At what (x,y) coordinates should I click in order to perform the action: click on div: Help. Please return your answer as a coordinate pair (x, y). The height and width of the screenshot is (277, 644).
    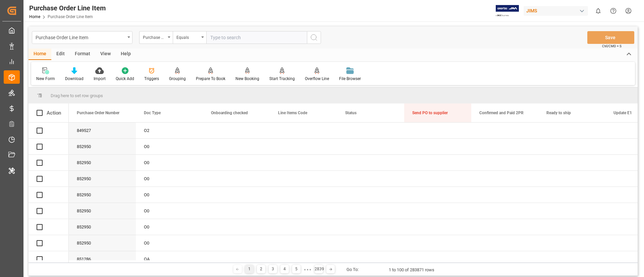
    Looking at the image, I should click on (126, 54).